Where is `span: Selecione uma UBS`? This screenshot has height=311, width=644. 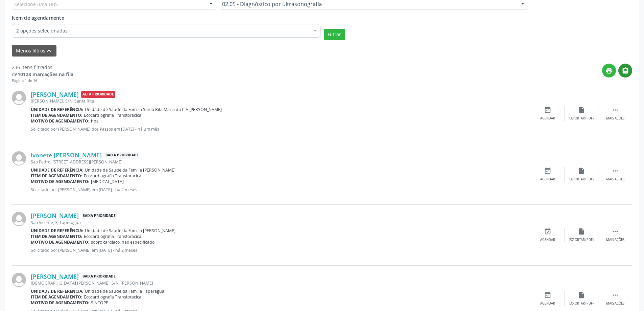
span: Selecione uma UBS is located at coordinates (36, 4).